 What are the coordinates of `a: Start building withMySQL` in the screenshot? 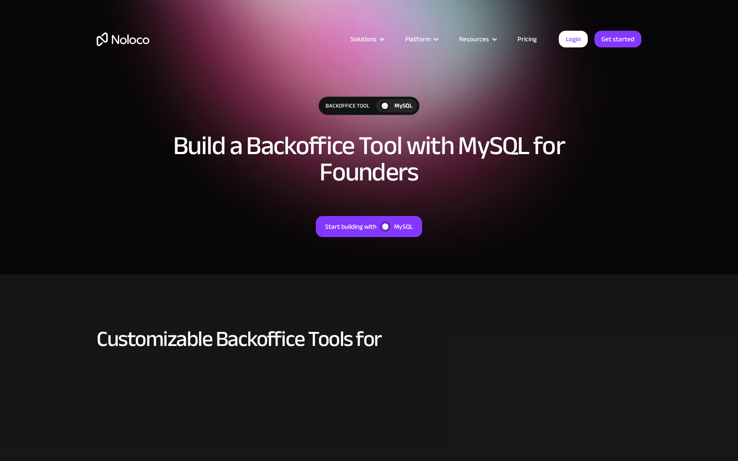 It's located at (369, 227).